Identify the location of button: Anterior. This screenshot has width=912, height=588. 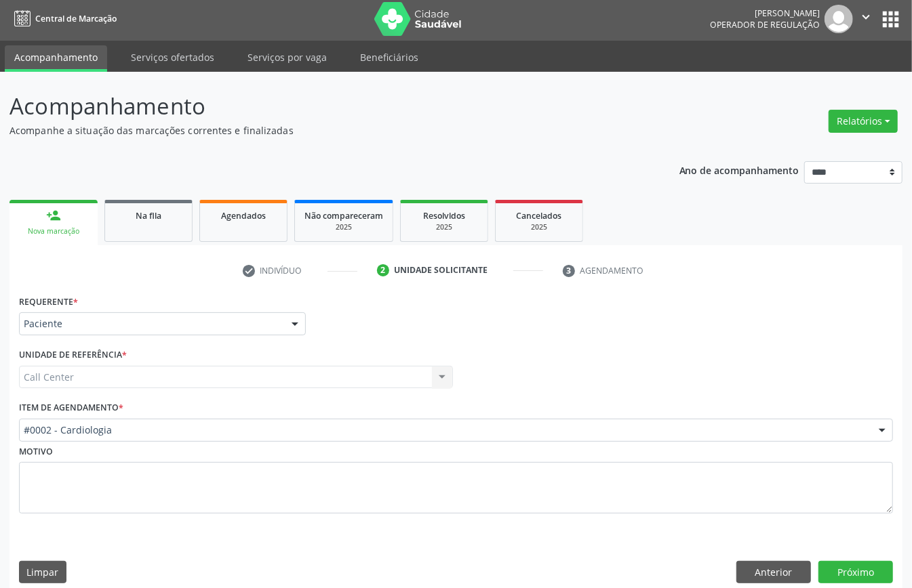
(774, 573).